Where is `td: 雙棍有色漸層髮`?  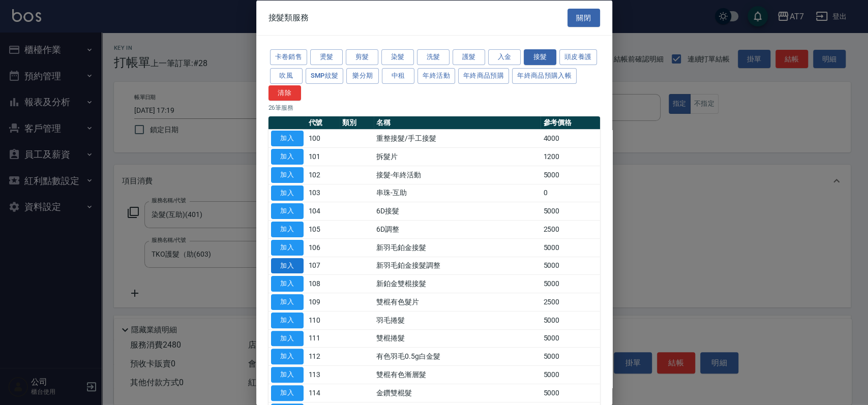 td: 雙棍有色漸層髮 is located at coordinates (457, 375).